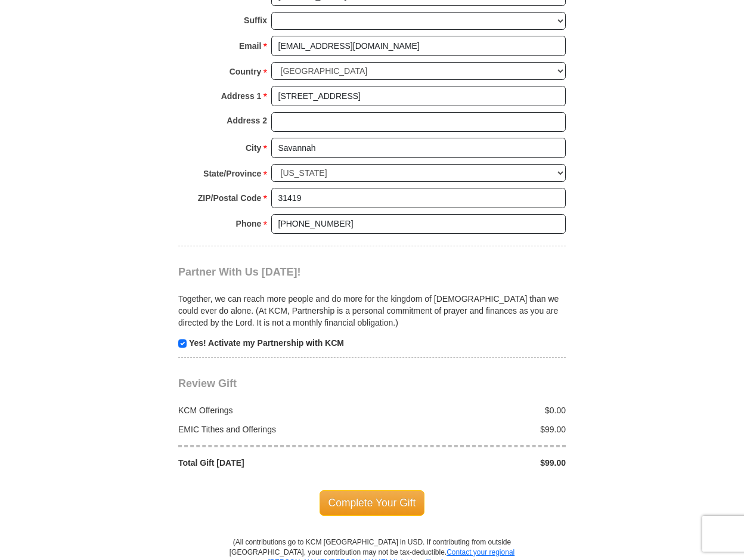 This screenshot has width=744, height=560. I want to click on strong: ZIP/Postal Code, so click(230, 198).